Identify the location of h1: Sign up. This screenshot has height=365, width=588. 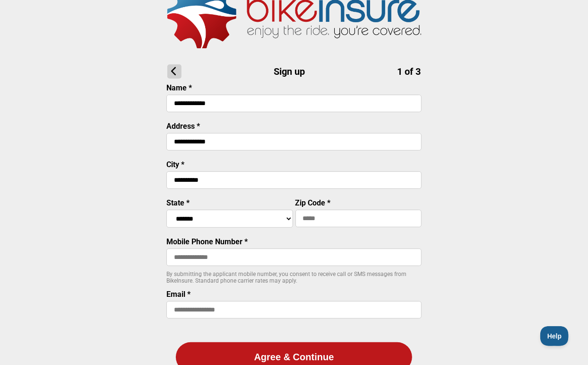
(294, 72).